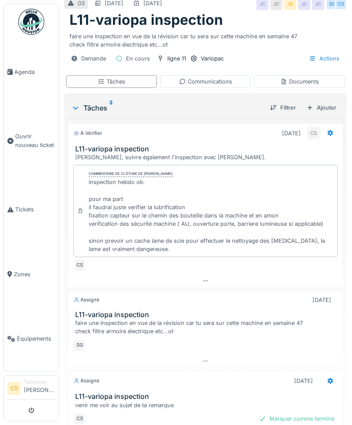 Image resolution: width=352 pixels, height=425 pixels. Describe the element at coordinates (31, 72) in the screenshot. I see `a: Agenda` at that location.